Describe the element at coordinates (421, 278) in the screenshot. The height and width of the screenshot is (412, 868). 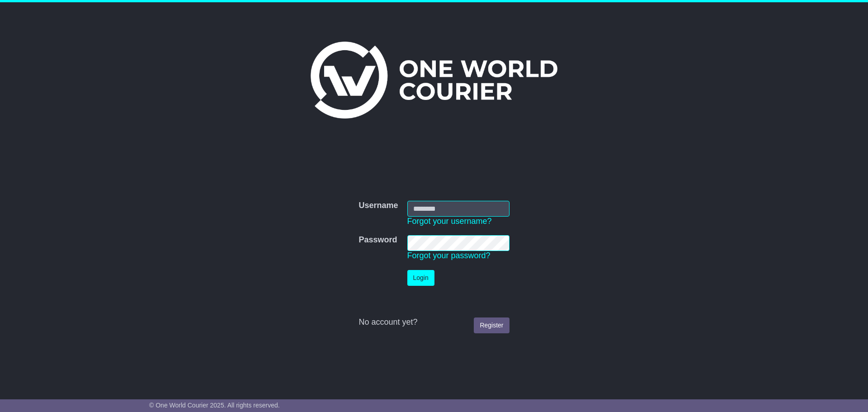
I see `button: Login` at that location.